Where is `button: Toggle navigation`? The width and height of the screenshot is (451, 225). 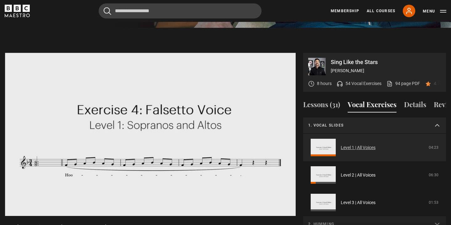 button: Toggle navigation is located at coordinates (434, 11).